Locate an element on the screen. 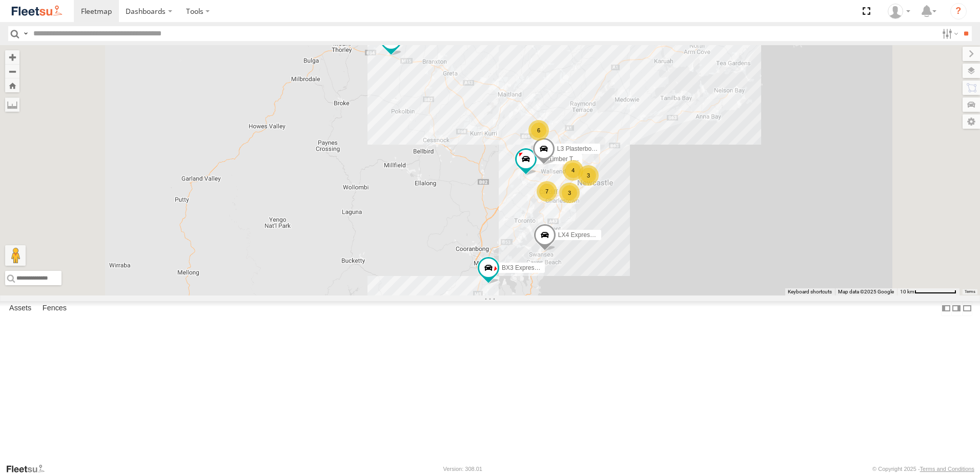 The image size is (980, 474). span: C3 Timber Truck is located at coordinates (562, 160).